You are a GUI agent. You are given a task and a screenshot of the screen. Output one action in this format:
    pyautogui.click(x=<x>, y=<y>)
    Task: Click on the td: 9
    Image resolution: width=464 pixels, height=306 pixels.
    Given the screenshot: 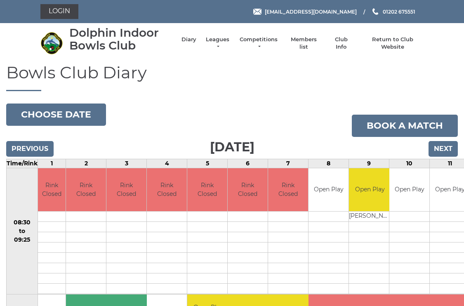 What is the action you would take?
    pyautogui.click(x=369, y=163)
    